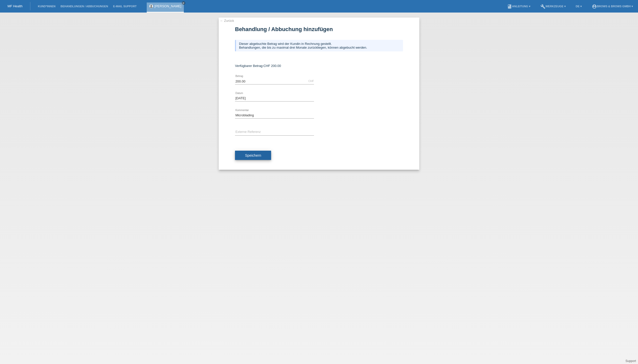  Describe the element at coordinates (579, 6) in the screenshot. I see `a: DE ▾` at that location.